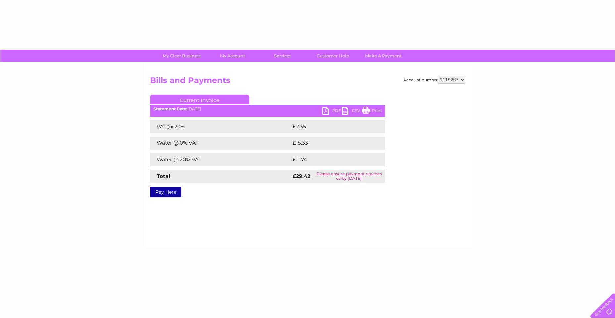  I want to click on a: Customer Help, so click(333, 56).